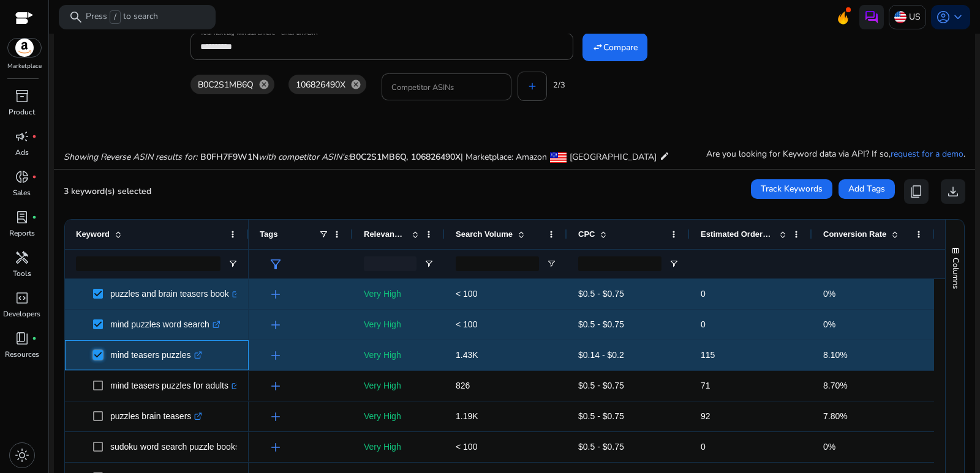 This screenshot has width=980, height=473. Describe the element at coordinates (92, 234) in the screenshot. I see `span: Keyword` at that location.